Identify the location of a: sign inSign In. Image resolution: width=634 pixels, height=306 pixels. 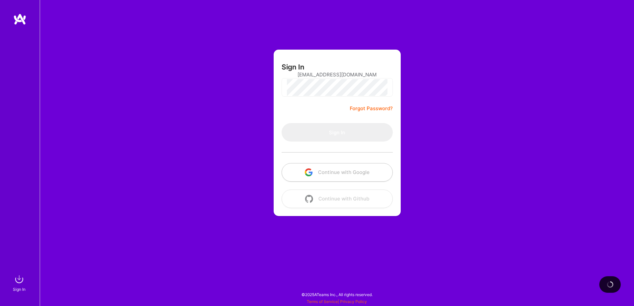
(20, 283).